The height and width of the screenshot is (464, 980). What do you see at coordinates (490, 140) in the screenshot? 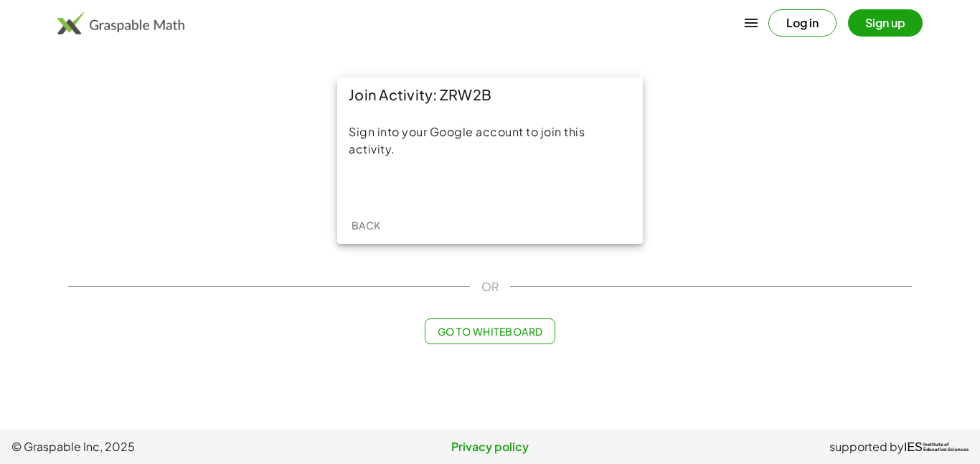
I see `div: Sign into your Google account to join this activity.` at bounding box center [490, 140].